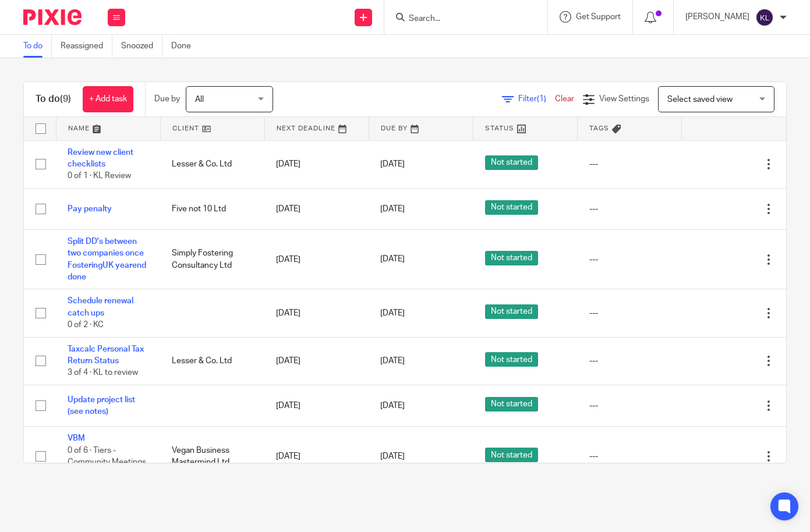  Describe the element at coordinates (105, 355) in the screenshot. I see `a: Taxcalc Personal Tax Return Status` at that location.